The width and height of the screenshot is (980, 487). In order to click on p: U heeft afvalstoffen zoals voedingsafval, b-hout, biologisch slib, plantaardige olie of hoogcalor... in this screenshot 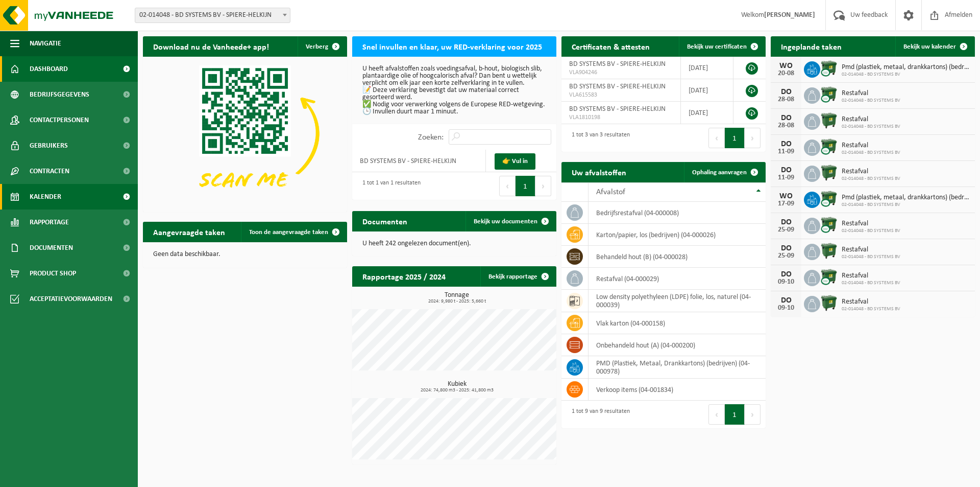, I will do `click(454, 90)`.